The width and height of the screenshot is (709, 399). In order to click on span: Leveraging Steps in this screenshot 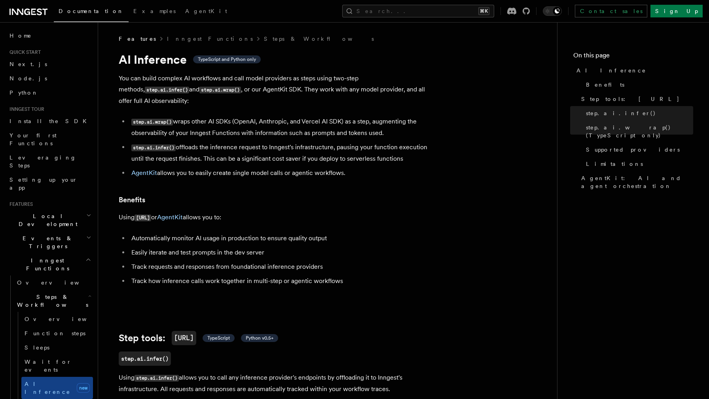, I will do `click(43, 161)`.